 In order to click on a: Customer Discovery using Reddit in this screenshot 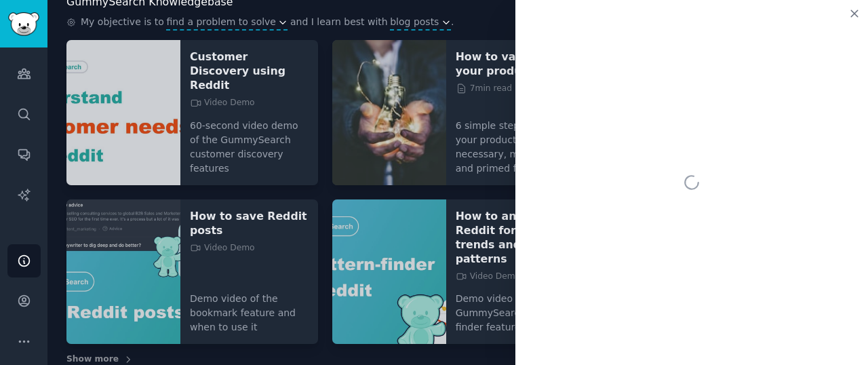, I will do `click(249, 70)`.